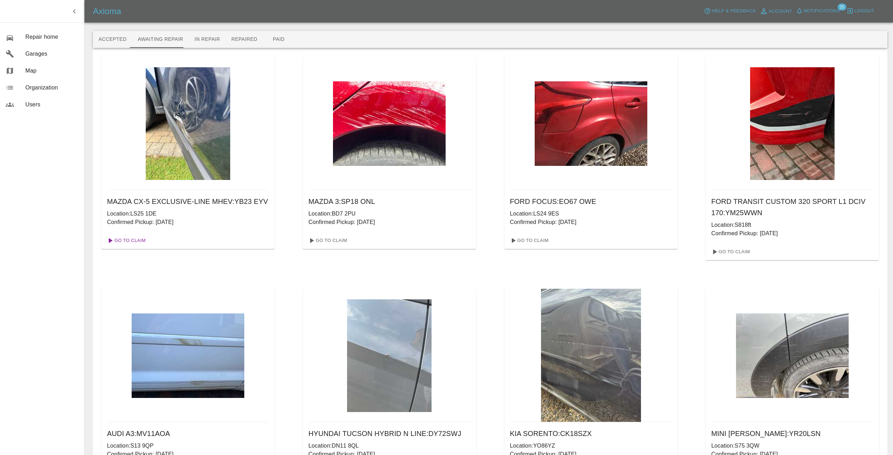  What do you see at coordinates (591, 446) in the screenshot?
I see `p: Location: YO86YZ` at bounding box center [591, 446].